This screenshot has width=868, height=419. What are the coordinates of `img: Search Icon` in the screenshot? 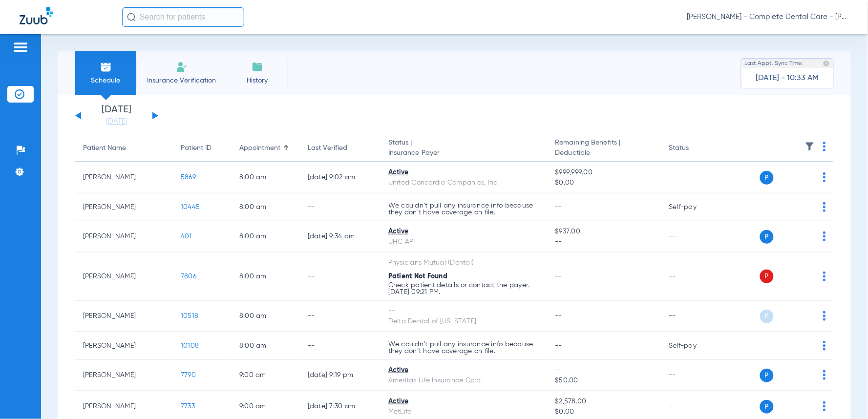 It's located at (132, 17).